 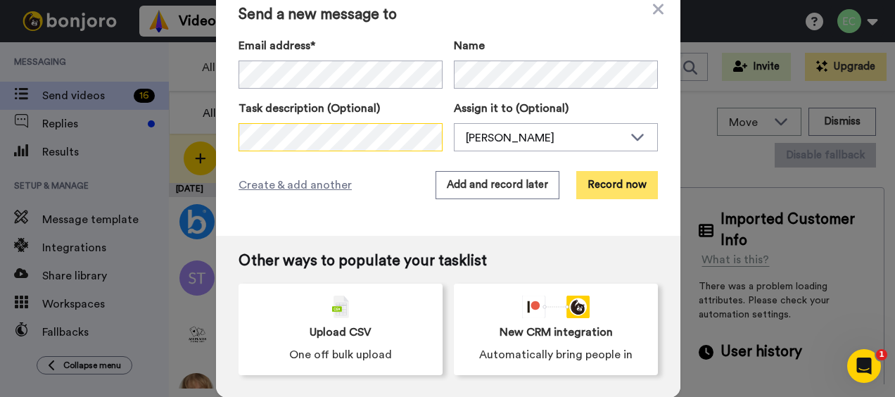 What do you see at coordinates (448, 15) in the screenshot?
I see `span: Send a new message to` at bounding box center [448, 15].